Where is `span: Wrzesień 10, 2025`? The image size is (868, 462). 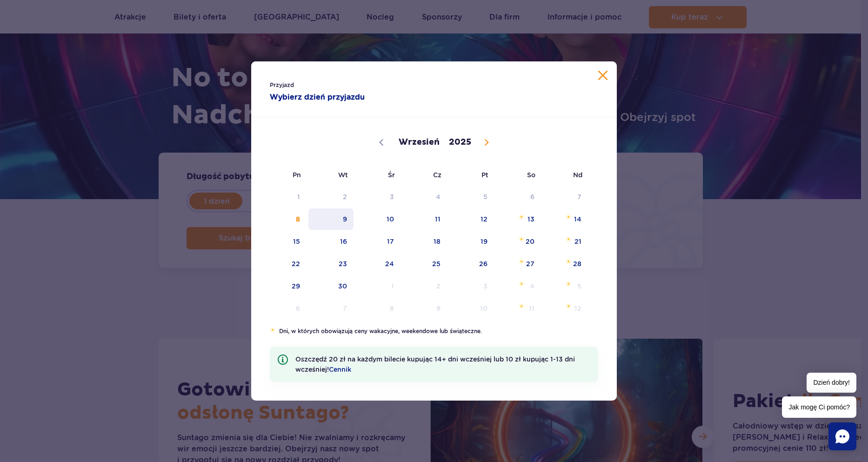
span: Wrzesień 10, 2025 is located at coordinates (377, 219).